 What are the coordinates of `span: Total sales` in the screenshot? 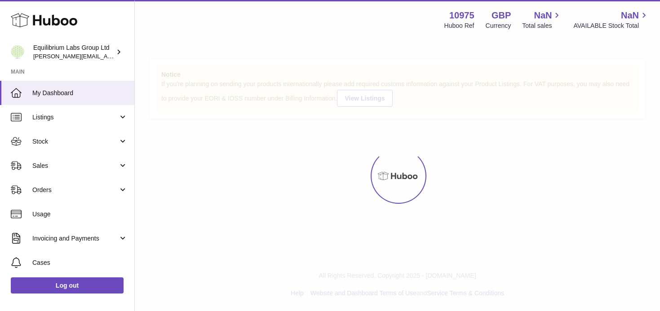 It's located at (542, 26).